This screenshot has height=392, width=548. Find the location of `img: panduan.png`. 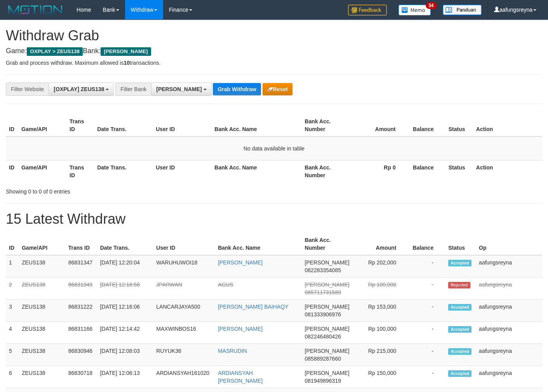

img: panduan.png is located at coordinates (462, 10).